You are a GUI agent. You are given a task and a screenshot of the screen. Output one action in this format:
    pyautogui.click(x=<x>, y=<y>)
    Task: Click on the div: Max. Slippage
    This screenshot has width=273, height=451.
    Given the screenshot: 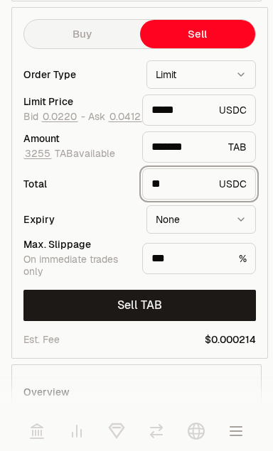 What is the action you would take?
    pyautogui.click(x=77, y=244)
    